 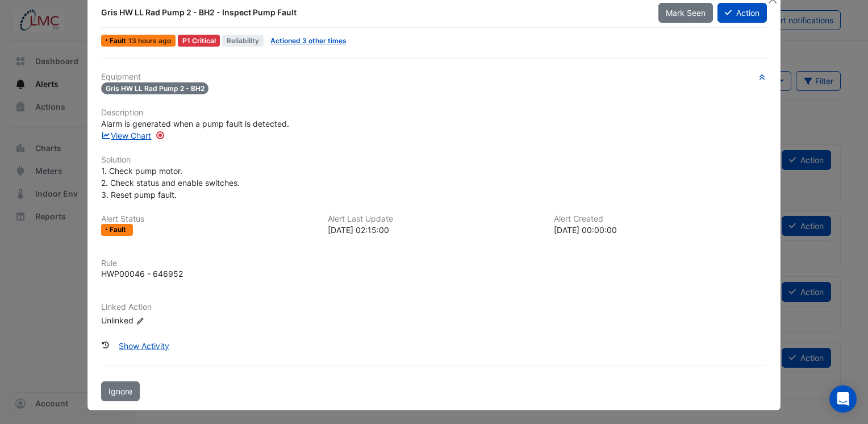 I want to click on button: Mark Seen, so click(x=685, y=13).